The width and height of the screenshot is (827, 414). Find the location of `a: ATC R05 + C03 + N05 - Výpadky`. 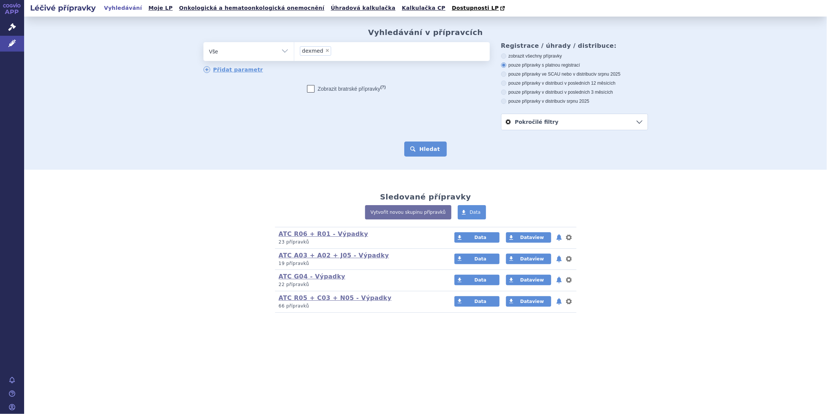

a: ATC R05 + C03 + N05 - Výpadky is located at coordinates (335, 298).